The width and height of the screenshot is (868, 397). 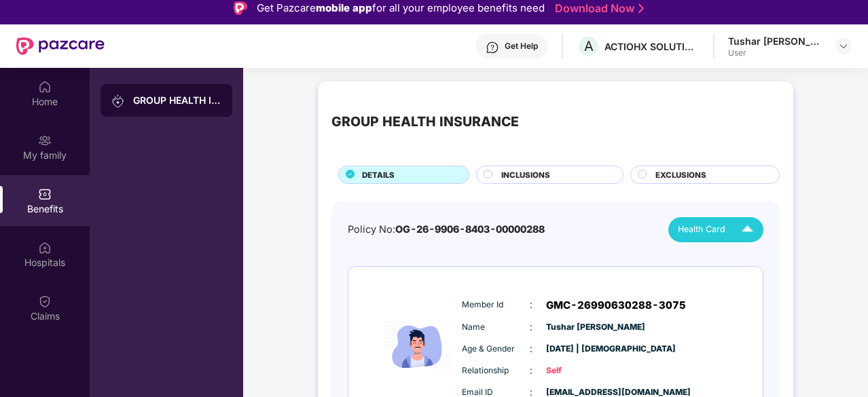 I want to click on img: svg+xml;base64,PHN2ZyBpZD0iRHJvcGRvd24tMzJ4MzIiIHhtbG5zPSJodHRwOi8vd3d3LnczLm9yZy8yMDAwL3N2ZyIgd2..., so click(x=844, y=46).